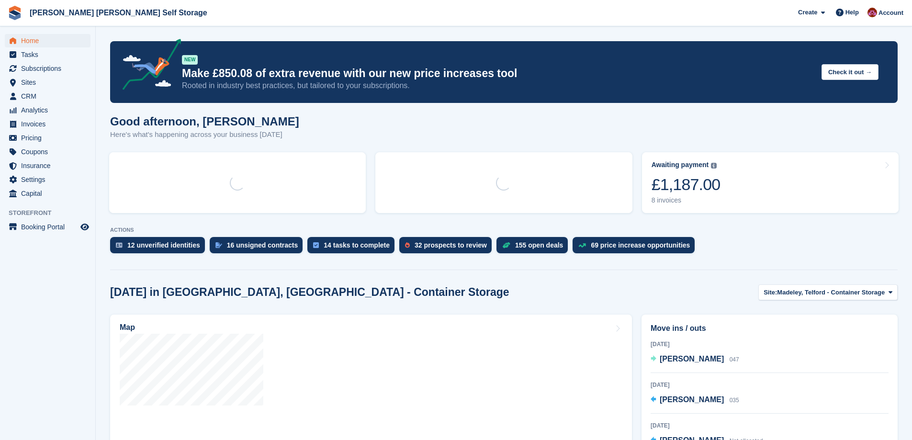 This screenshot has height=440, width=912. I want to click on div: Awaiting payment, so click(680, 165).